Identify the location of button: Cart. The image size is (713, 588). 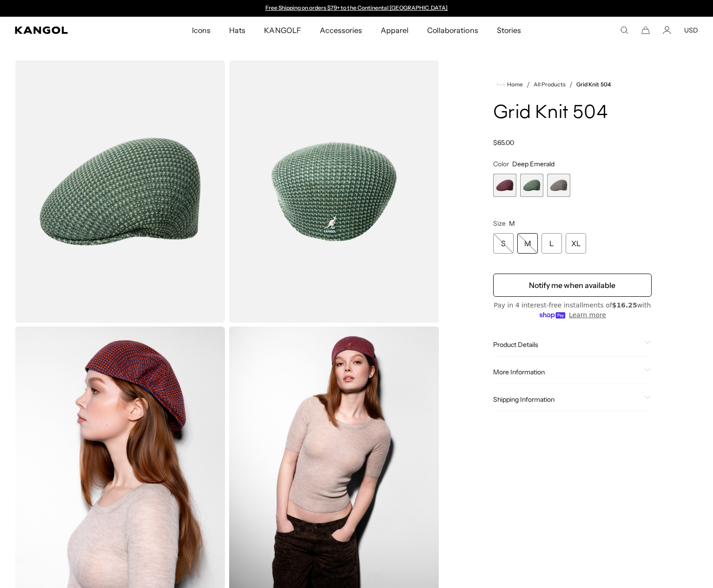
(645, 30).